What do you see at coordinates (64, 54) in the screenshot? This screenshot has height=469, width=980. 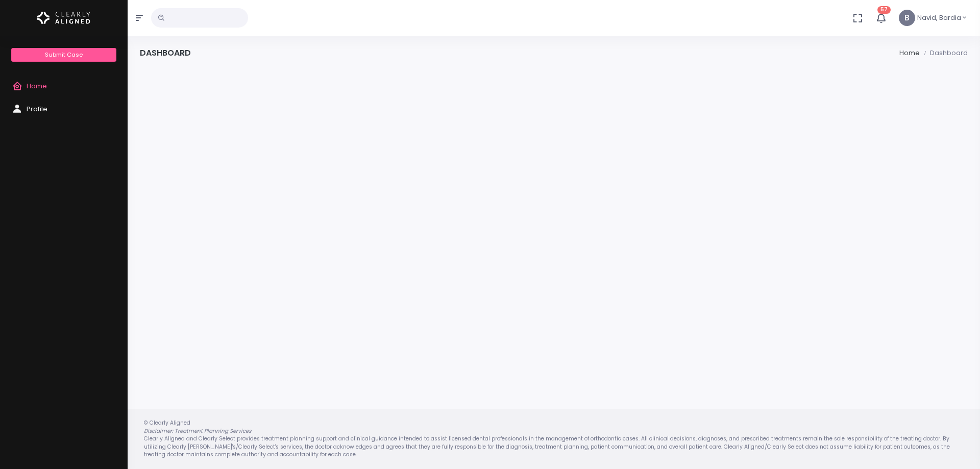 I see `span: Submit Case` at bounding box center [64, 54].